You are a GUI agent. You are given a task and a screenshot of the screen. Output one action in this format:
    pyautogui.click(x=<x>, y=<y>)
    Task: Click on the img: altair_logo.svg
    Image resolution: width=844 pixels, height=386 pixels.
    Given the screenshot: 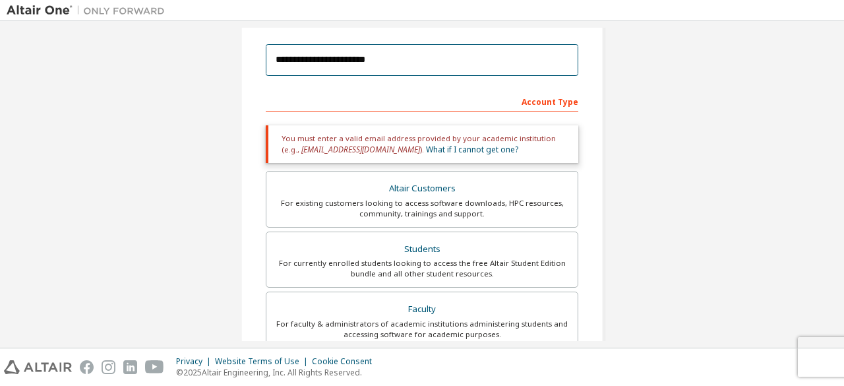 What is the action you would take?
    pyautogui.click(x=38, y=367)
    